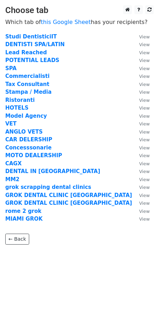  What do you see at coordinates (13, 164) in the screenshot?
I see `strong: CAGX` at bounding box center [13, 164].